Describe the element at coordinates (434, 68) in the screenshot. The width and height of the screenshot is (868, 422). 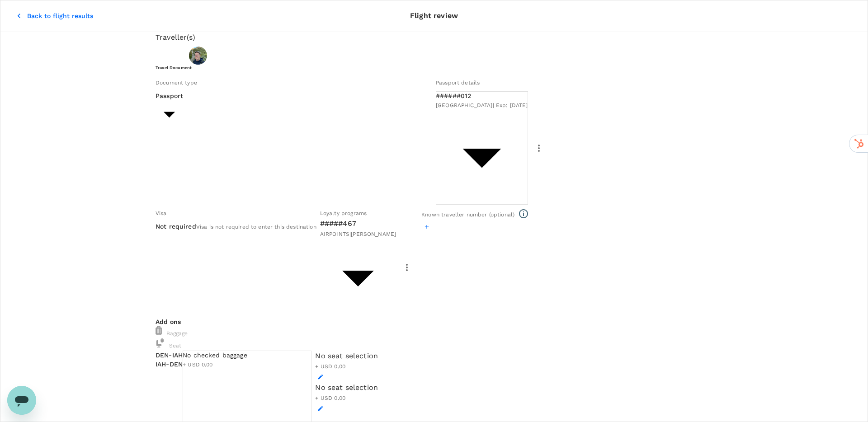
I see `h6: Travel Document` at that location.